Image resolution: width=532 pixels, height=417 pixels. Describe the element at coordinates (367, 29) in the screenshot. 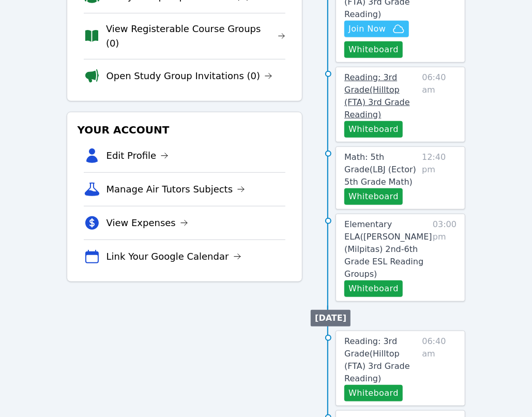

I see `span: Join Now` at that location.